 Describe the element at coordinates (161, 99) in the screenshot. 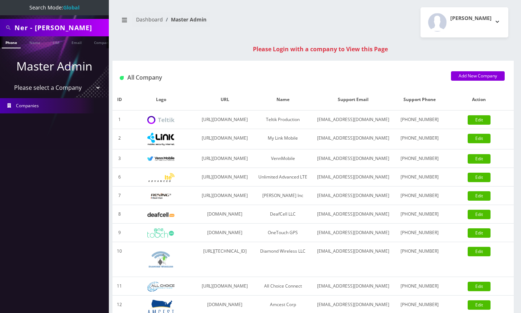

I see `th: Logo` at that location.